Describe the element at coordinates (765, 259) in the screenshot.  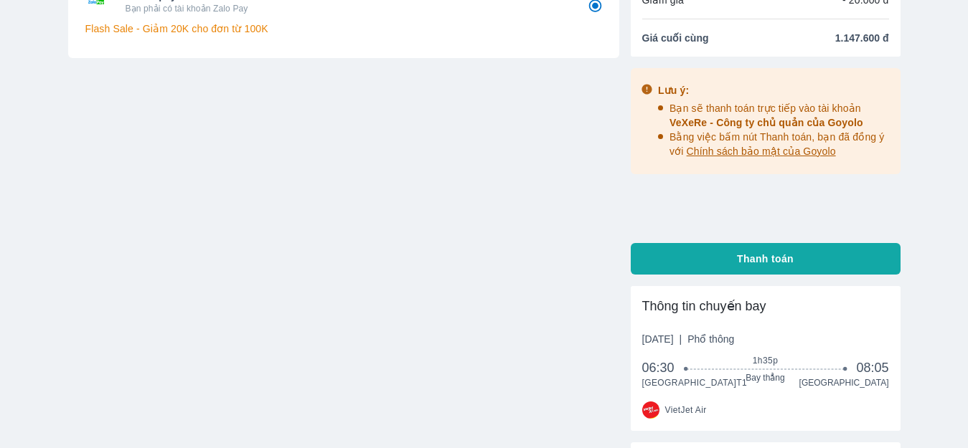
I see `button: Thanh toán` at that location.